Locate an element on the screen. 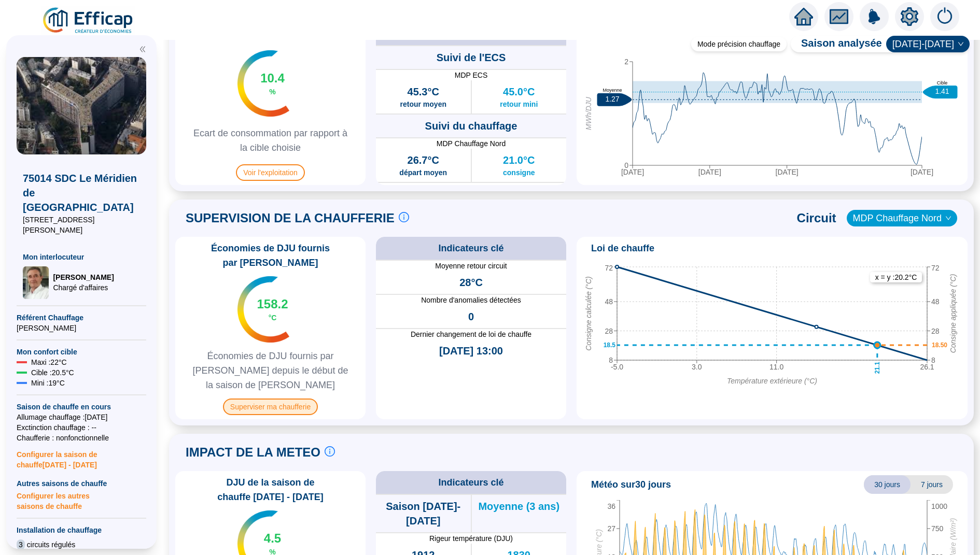 The image size is (980, 555). span: retour moyen is located at coordinates (423, 104).